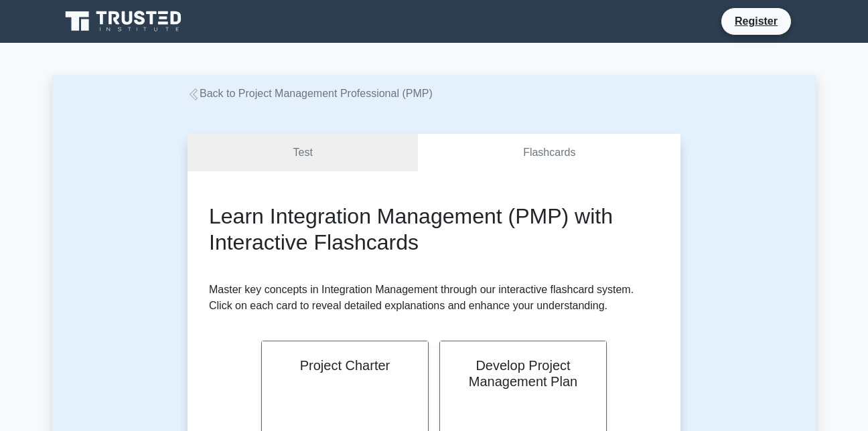 This screenshot has width=868, height=431. Describe the element at coordinates (756, 20) in the screenshot. I see `a: Register` at that location.